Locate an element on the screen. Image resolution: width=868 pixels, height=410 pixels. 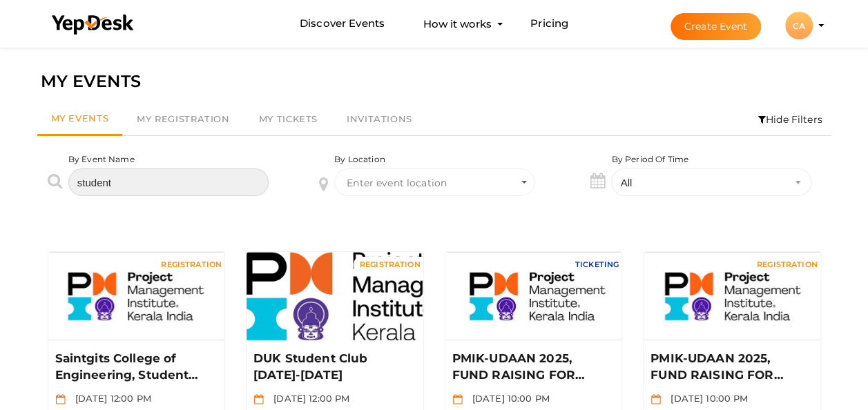
span: Invitations is located at coordinates (379, 119).